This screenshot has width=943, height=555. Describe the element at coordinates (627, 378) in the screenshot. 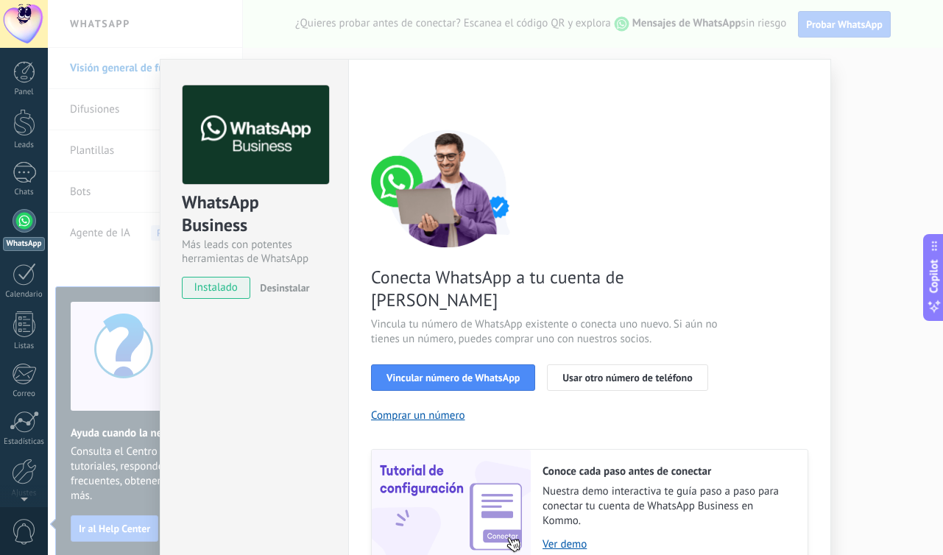

I see `span: Usar otro número de teléfono` at that location.